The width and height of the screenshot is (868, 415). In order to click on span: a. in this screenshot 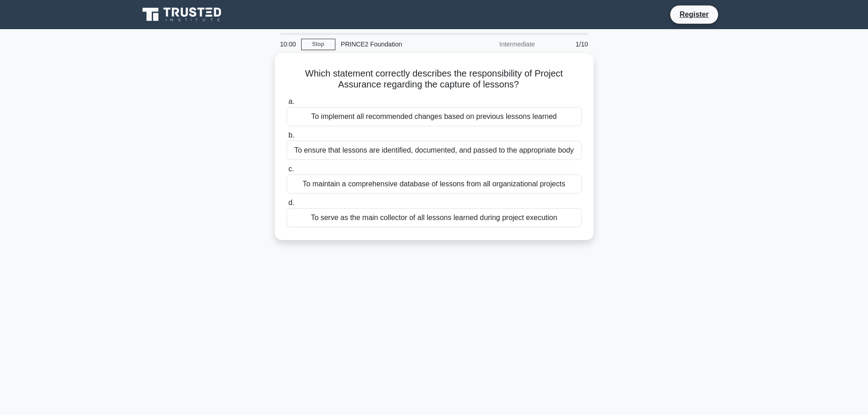, I will do `click(291, 101)`.